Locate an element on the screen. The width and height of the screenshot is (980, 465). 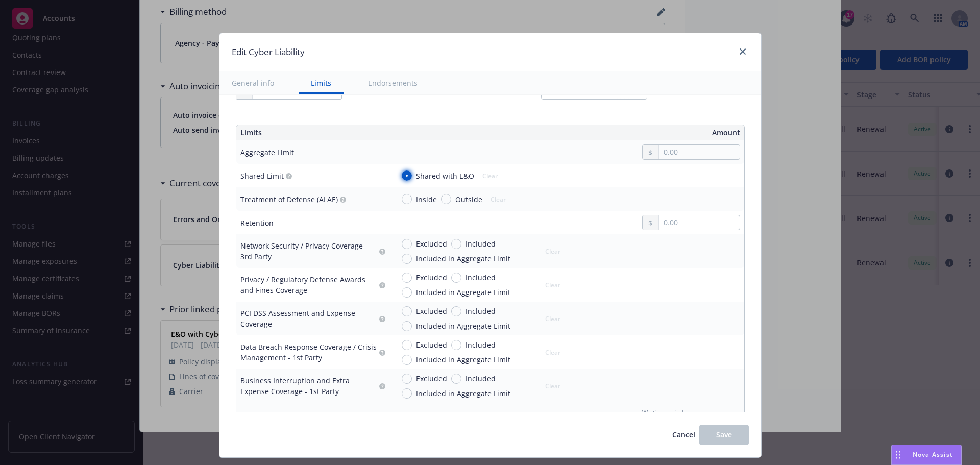
span: Inside is located at coordinates (426, 199).